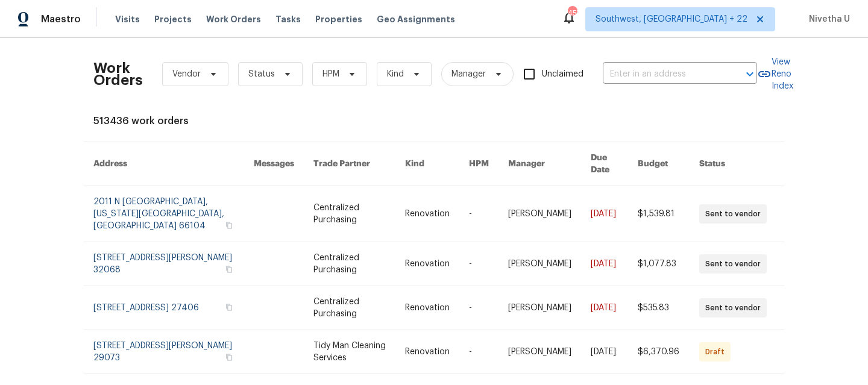 Image resolution: width=868 pixels, height=385 pixels. What do you see at coordinates (540, 164) in the screenshot?
I see `th: Manager` at bounding box center [540, 164].